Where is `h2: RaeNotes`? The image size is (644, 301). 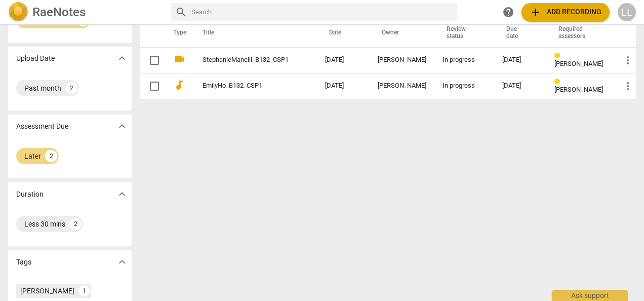
h2: RaeNotes is located at coordinates (59, 12).